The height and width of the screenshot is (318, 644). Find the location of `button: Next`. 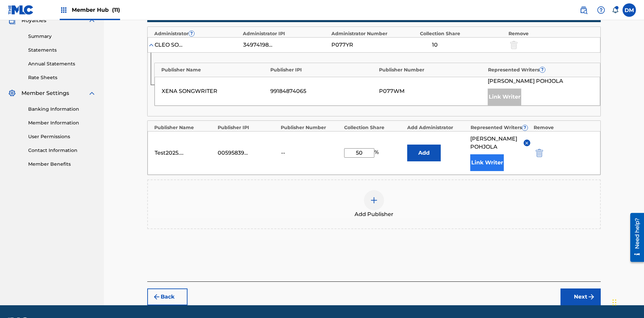

button: Next is located at coordinates (580, 297).